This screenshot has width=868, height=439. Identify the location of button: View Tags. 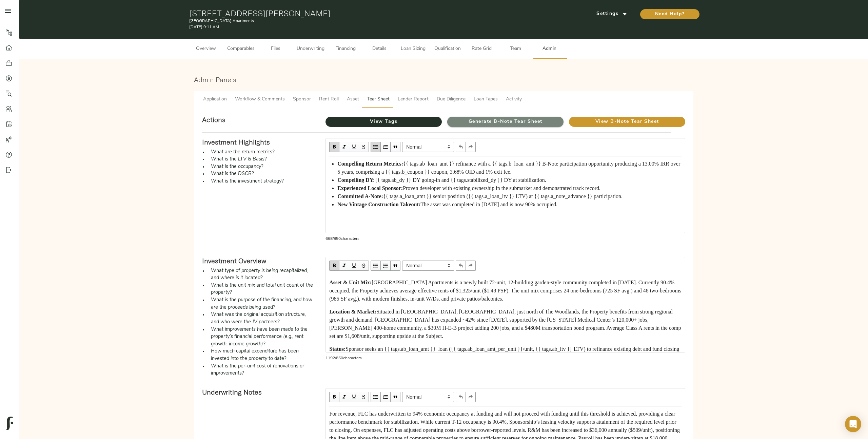
(383, 121).